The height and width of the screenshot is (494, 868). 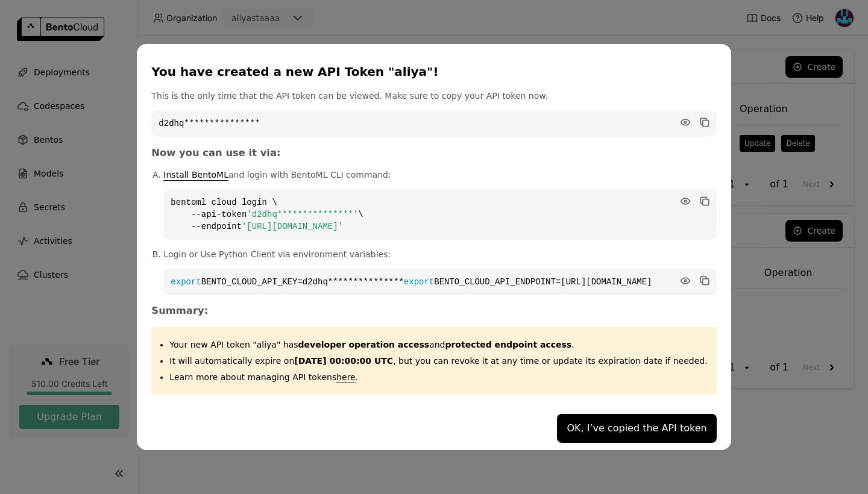 I want to click on h3: Now you can use it via:, so click(x=434, y=153).